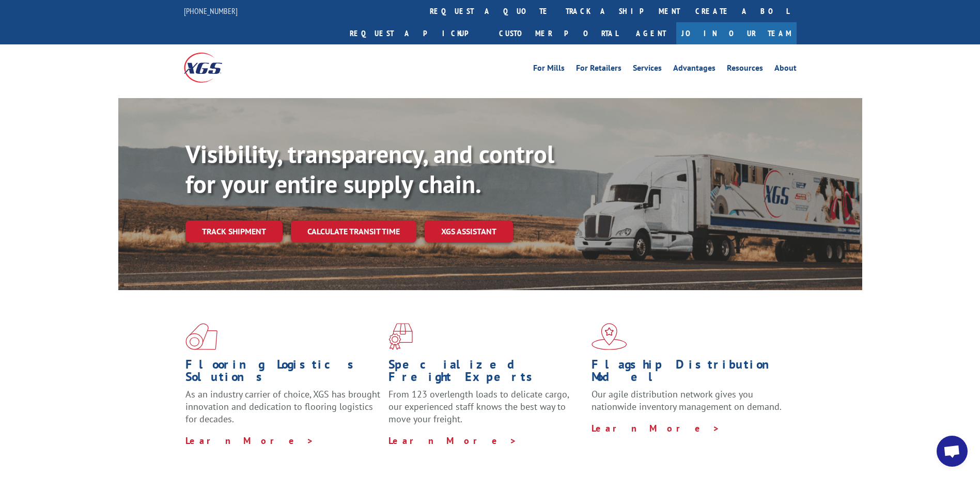  I want to click on img: xgs-icon-total-supply-chain-intelligence-red, so click(201, 336).